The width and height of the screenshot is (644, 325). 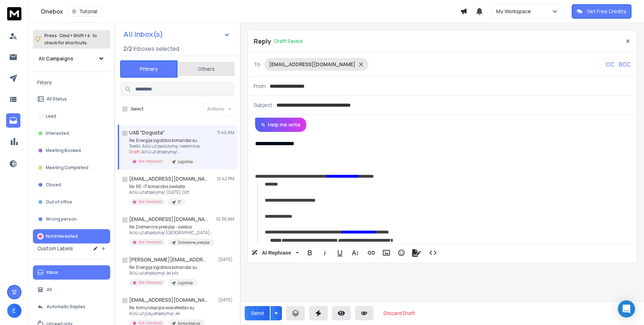 What do you see at coordinates (257, 313) in the screenshot?
I see `button: Send` at bounding box center [257, 313].